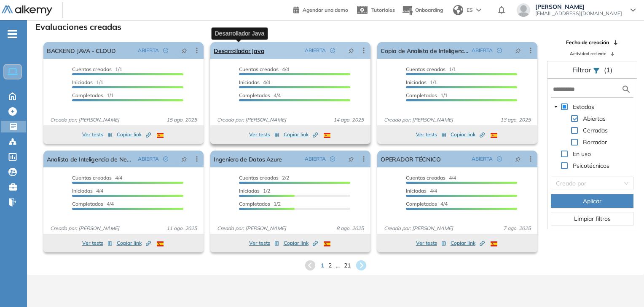  What do you see at coordinates (321, 9) in the screenshot?
I see `a: Agendar una demo` at bounding box center [321, 9].